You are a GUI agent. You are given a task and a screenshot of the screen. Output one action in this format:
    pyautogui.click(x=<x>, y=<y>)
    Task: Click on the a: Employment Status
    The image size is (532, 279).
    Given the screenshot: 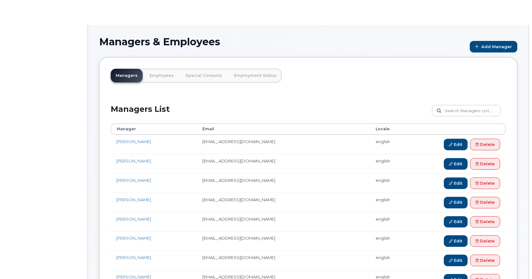 What is the action you would take?
    pyautogui.click(x=255, y=76)
    